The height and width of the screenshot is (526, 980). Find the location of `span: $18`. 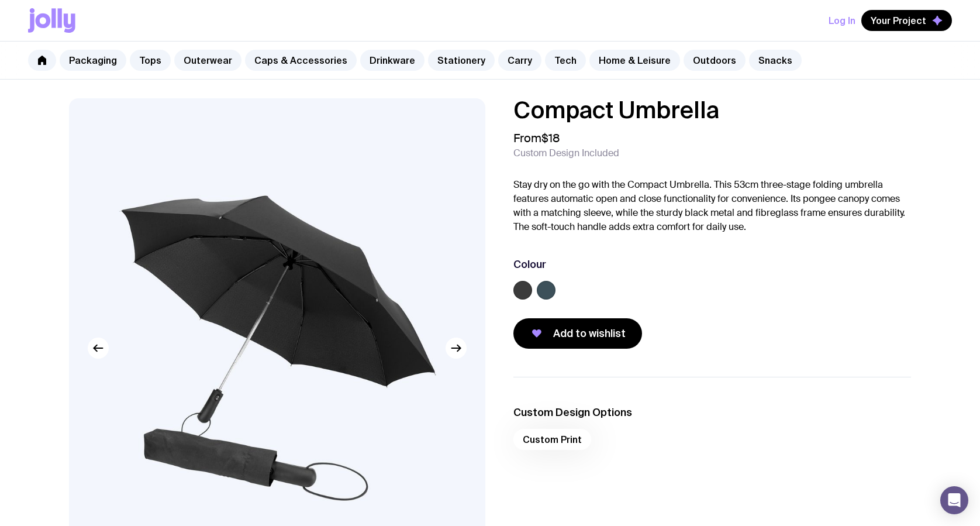

span: $18 is located at coordinates (551, 138).